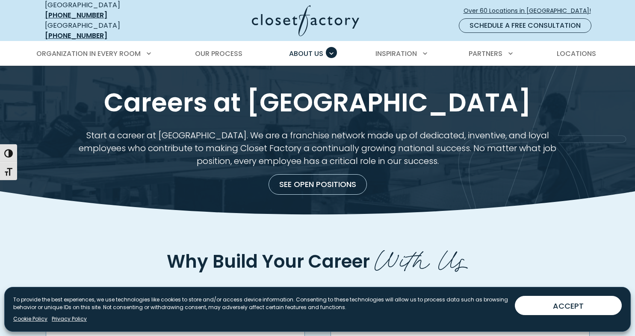 This screenshot has width=635, height=336. What do you see at coordinates (485, 53) in the screenshot?
I see `span: Partners` at bounding box center [485, 53].